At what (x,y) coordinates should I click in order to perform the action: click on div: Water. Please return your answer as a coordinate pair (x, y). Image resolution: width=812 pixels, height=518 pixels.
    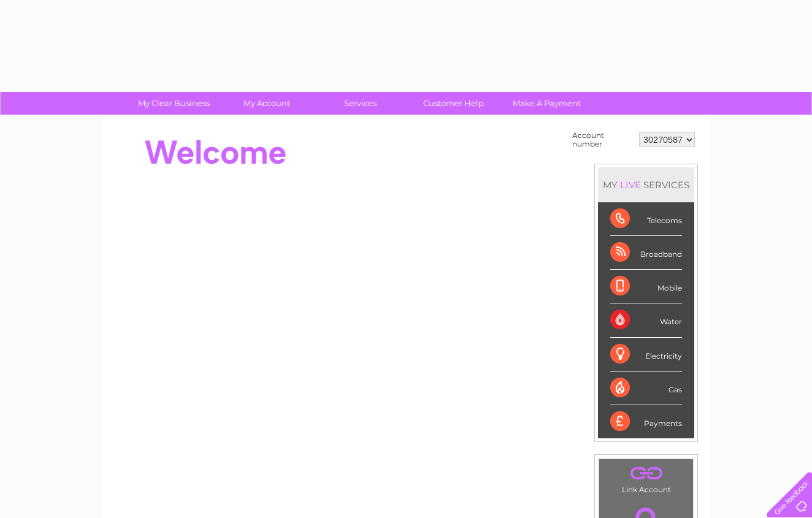
    Looking at the image, I should click on (646, 320).